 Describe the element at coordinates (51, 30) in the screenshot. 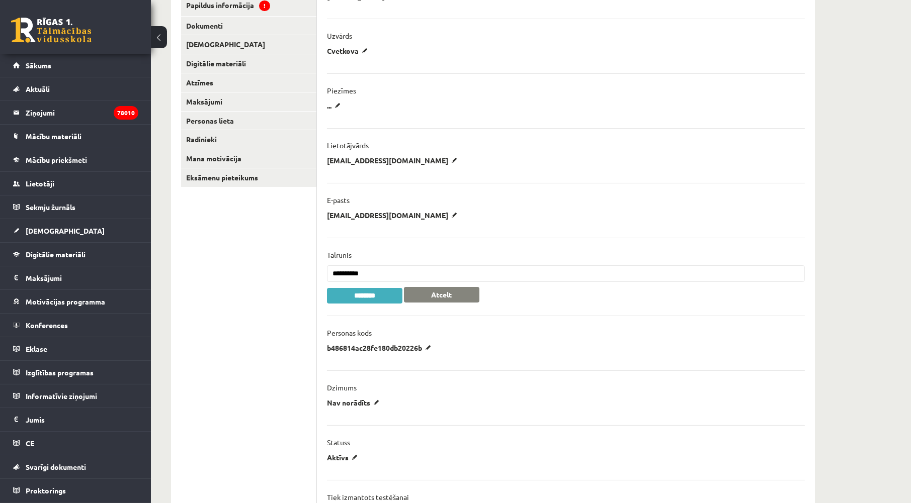

I see `a: Rīgas 1. Tālmācības vidusskola` at that location.